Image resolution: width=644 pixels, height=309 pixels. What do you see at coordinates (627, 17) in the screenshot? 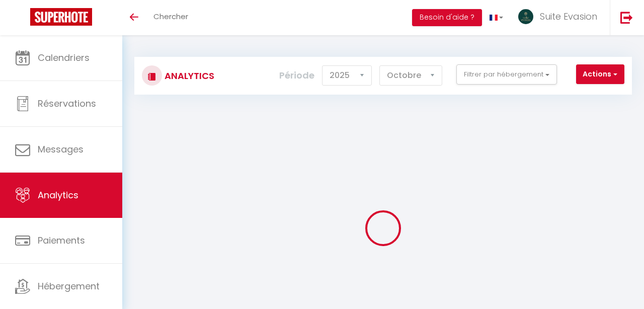
I see `img: logout` at bounding box center [627, 17].